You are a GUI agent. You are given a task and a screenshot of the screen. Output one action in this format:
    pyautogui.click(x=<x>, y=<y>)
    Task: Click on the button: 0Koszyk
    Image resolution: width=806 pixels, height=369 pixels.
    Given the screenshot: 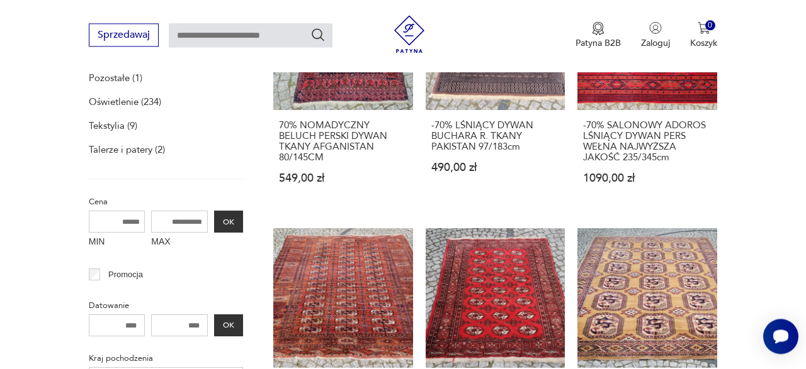 What is the action you would take?
    pyautogui.click(x=703, y=35)
    